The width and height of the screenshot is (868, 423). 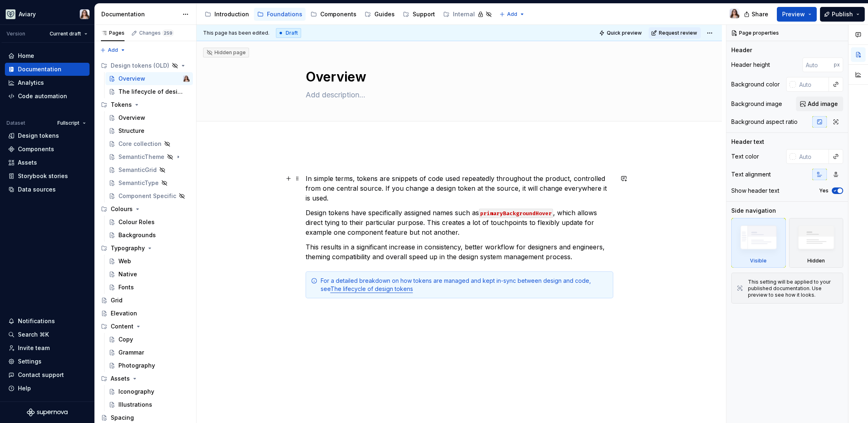 What do you see at coordinates (11, 14) in the screenshot?
I see `img: 256e2c79-9abd-4d59-8978-03feab5a3943.png` at bounding box center [11, 14].